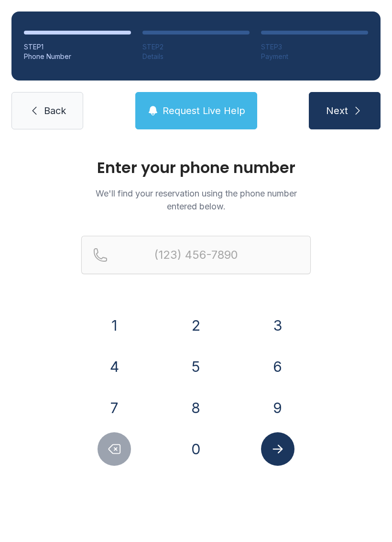  I want to click on div: STEP 3, so click(315, 47).